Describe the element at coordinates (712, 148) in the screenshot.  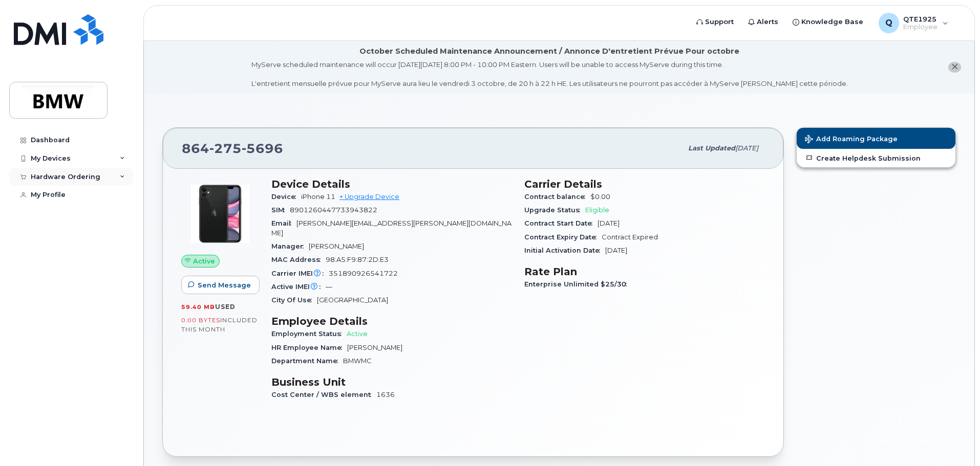
I see `span: Last updated` at that location.